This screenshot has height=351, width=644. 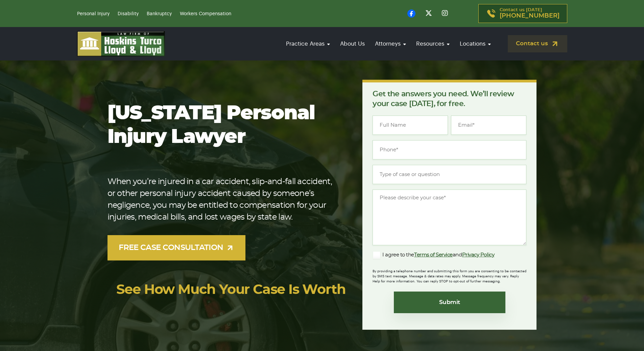 What do you see at coordinates (489, 125) in the screenshot?
I see `input: Email*` at bounding box center [489, 125].